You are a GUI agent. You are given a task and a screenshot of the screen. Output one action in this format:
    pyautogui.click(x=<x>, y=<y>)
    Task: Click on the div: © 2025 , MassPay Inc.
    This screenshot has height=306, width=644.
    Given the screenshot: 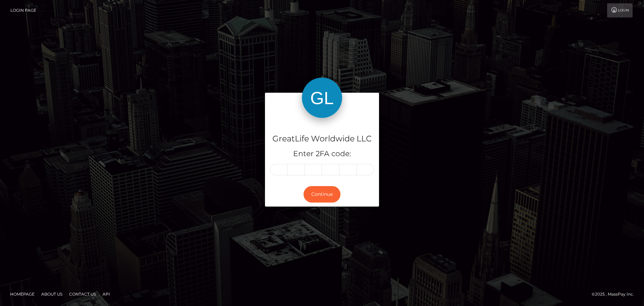 What is the action you would take?
    pyautogui.click(x=615, y=294)
    